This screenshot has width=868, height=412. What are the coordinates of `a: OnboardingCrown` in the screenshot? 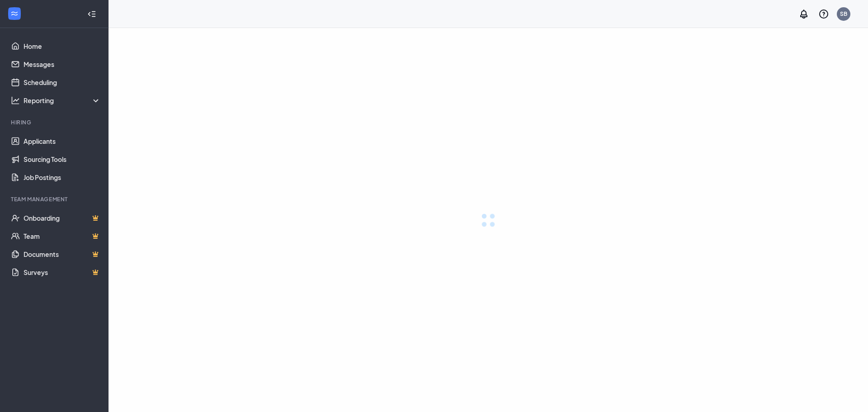 It's located at (62, 218).